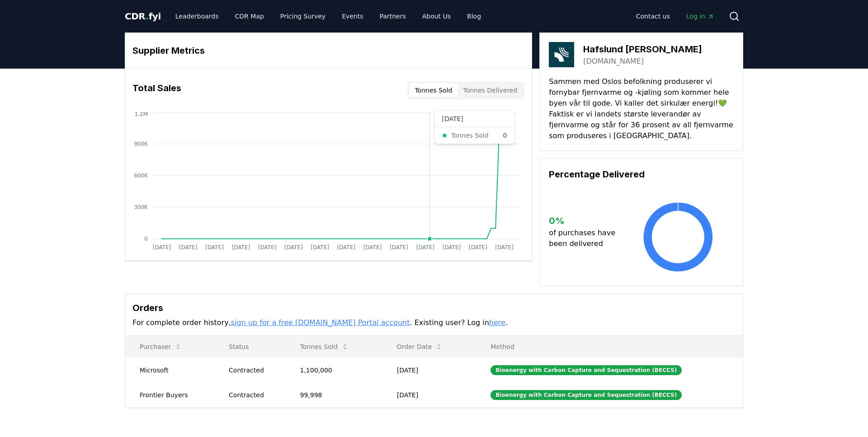 This screenshot has height=437, width=868. What do you see at coordinates (170, 395) in the screenshot?
I see `td: Frontier Buyers` at bounding box center [170, 395].